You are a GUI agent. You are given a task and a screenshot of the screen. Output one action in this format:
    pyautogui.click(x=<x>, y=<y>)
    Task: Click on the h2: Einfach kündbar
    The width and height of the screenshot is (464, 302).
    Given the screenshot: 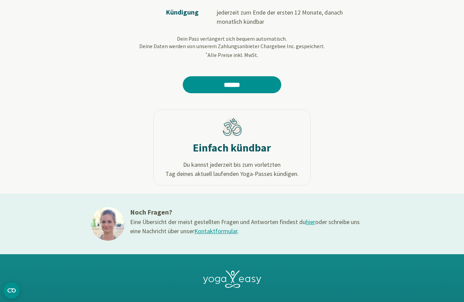 What is the action you would take?
    pyautogui.click(x=232, y=148)
    